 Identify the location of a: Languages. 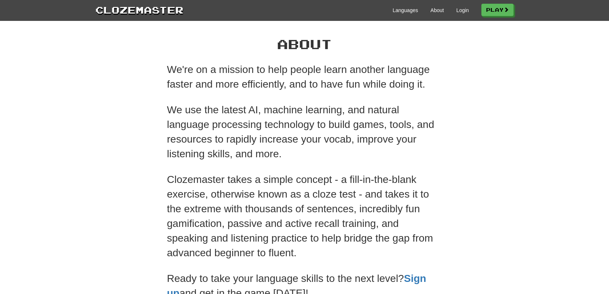
(405, 10).